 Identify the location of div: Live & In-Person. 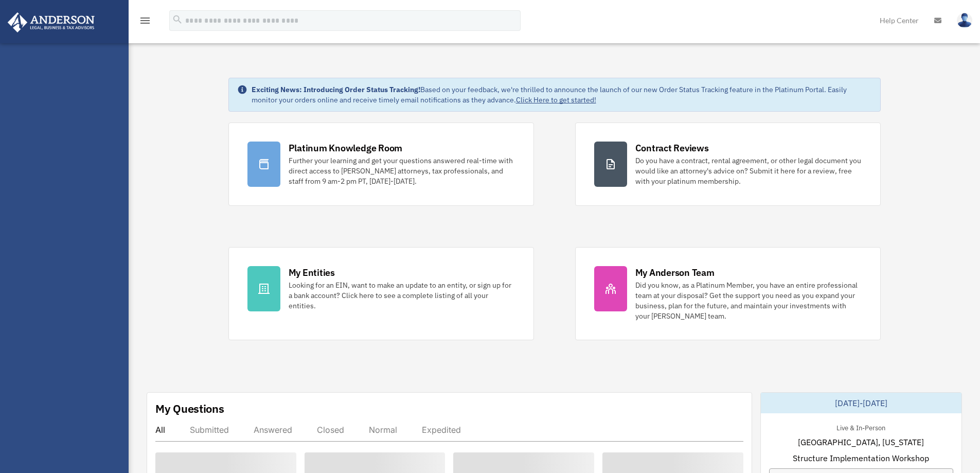
(861, 427).